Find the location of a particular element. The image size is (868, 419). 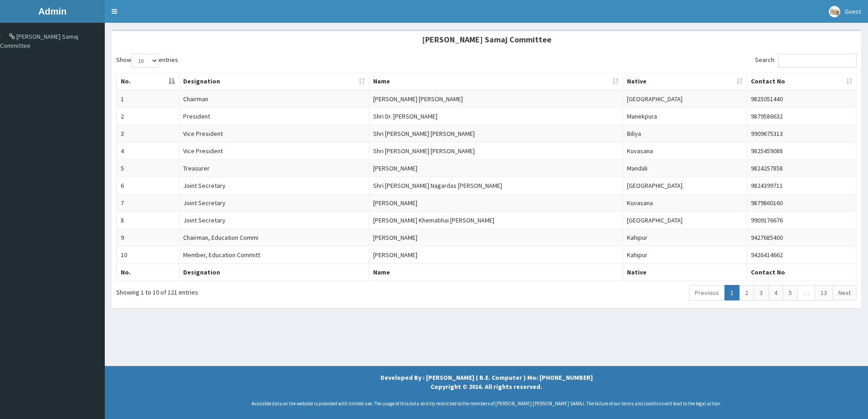

td: 9824257858 is located at coordinates (802, 168).